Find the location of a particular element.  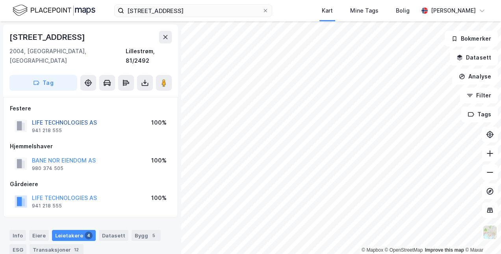

a: OpenStreetMap is located at coordinates (404, 250).